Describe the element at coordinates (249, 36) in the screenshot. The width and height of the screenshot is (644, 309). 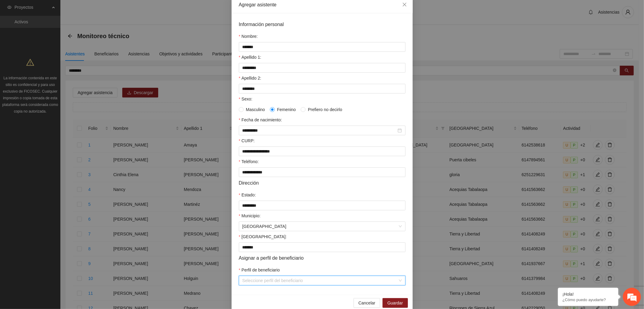
I see `label: Nombre:` at that location.